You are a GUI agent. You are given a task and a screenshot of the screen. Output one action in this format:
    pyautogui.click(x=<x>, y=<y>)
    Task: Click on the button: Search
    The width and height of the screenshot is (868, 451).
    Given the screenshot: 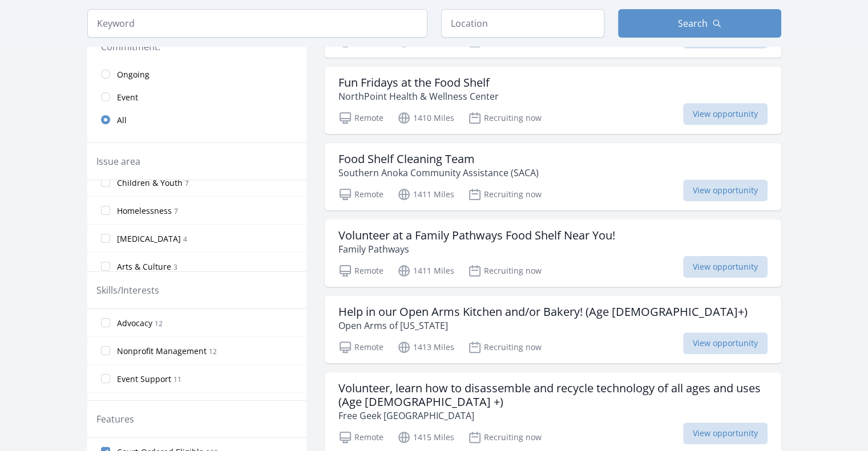 What is the action you would take?
    pyautogui.click(x=700, y=24)
    